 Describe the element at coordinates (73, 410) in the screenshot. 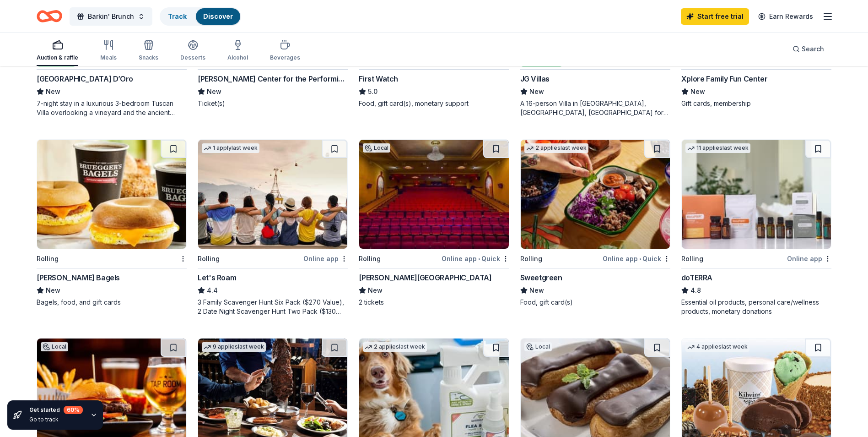

I see `div: 60 %` at that location.